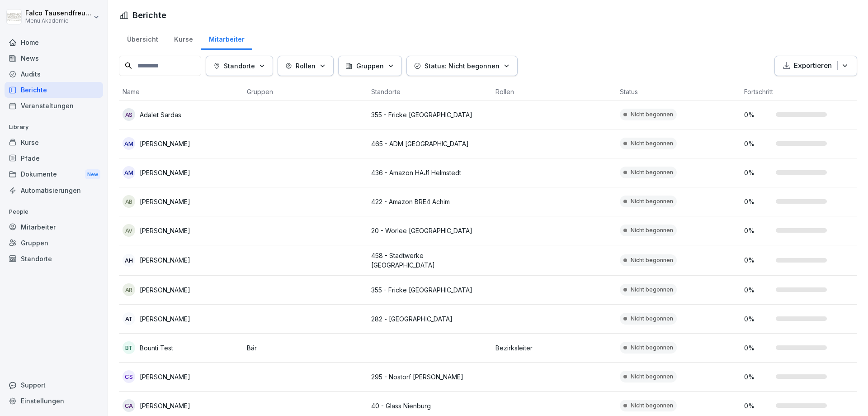  Describe the element at coordinates (54, 127) in the screenshot. I see `p: Library` at that location.